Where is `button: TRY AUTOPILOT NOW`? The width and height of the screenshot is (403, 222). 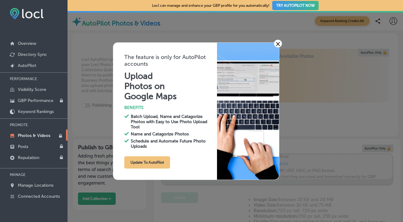
button: TRY AUTOPILOT NOW is located at coordinates (295, 6).